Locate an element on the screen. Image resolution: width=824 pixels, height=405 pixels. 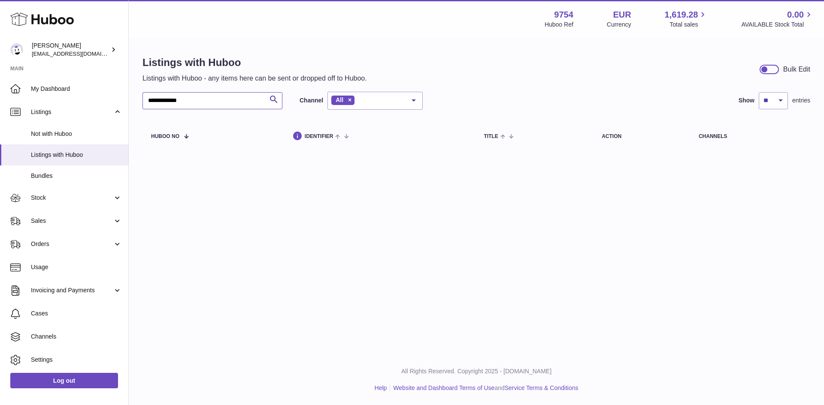
span: All is located at coordinates (339, 100).